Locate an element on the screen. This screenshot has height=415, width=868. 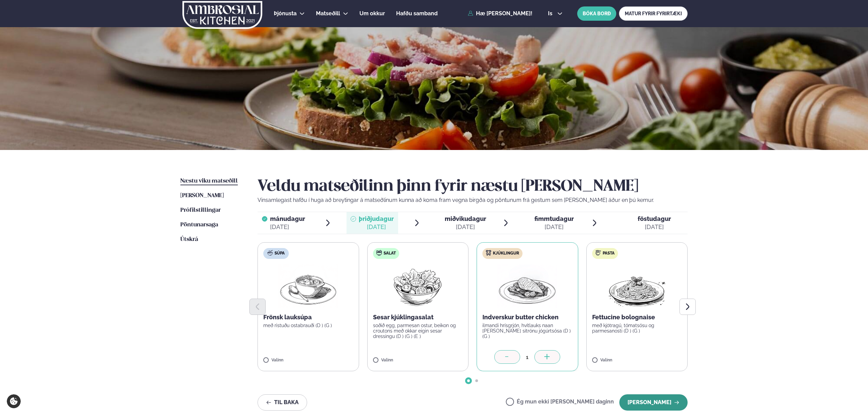
a: Um okkur is located at coordinates (372, 14).